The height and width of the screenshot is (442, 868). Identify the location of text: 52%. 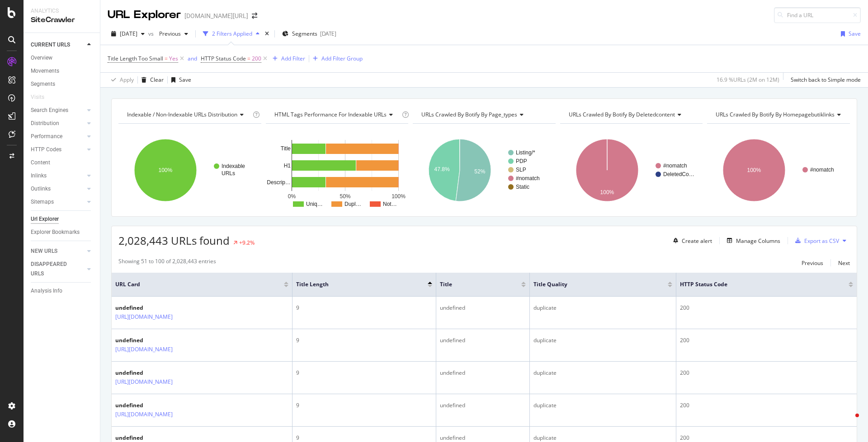
(479, 171).